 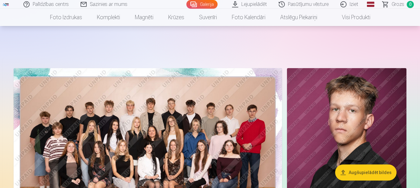 What do you see at coordinates (352, 17) in the screenshot?
I see `a: Visi produkti` at bounding box center [352, 17].